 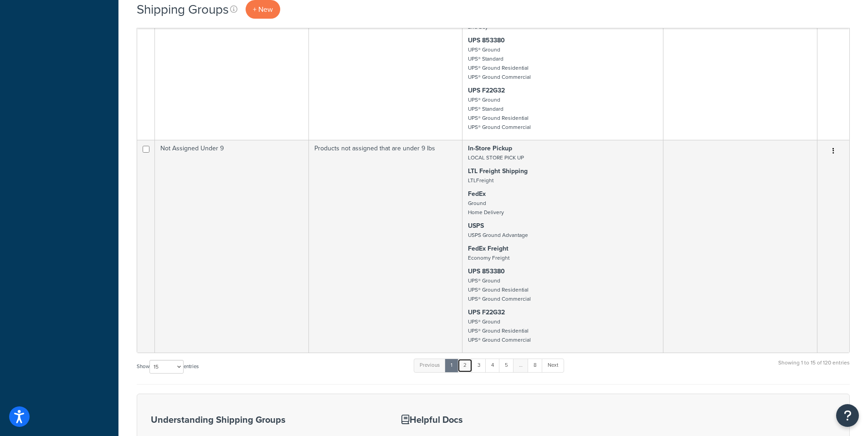 I want to click on a: 2, so click(x=465, y=365).